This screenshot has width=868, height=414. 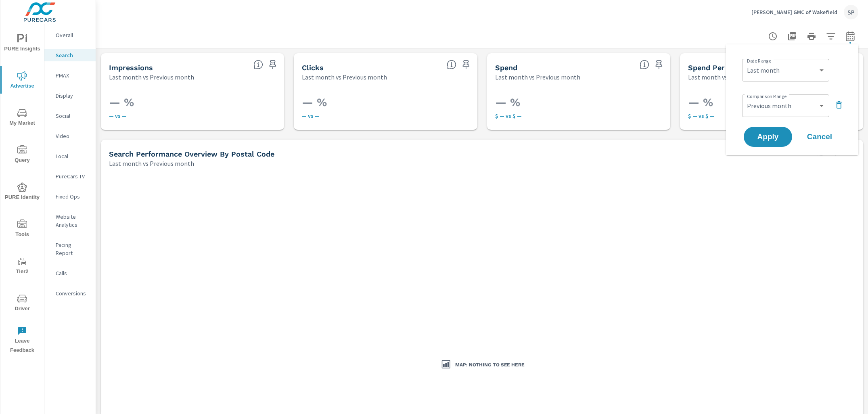 What do you see at coordinates (72, 274) in the screenshot?
I see `p: Calls` at bounding box center [72, 274].